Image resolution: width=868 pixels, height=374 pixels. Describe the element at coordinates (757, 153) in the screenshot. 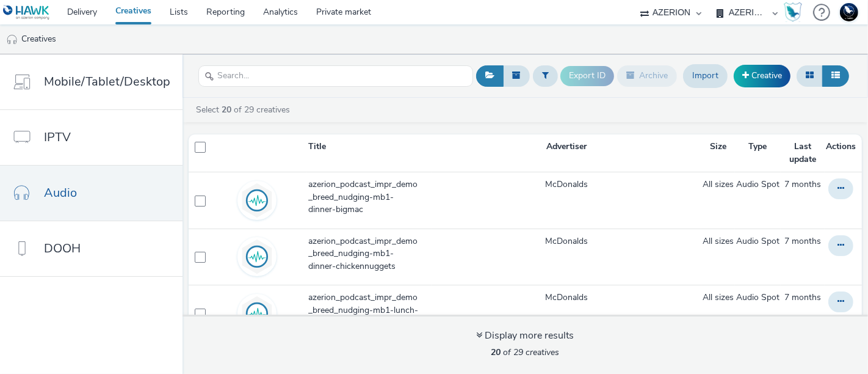

I see `th: Type` at that location.